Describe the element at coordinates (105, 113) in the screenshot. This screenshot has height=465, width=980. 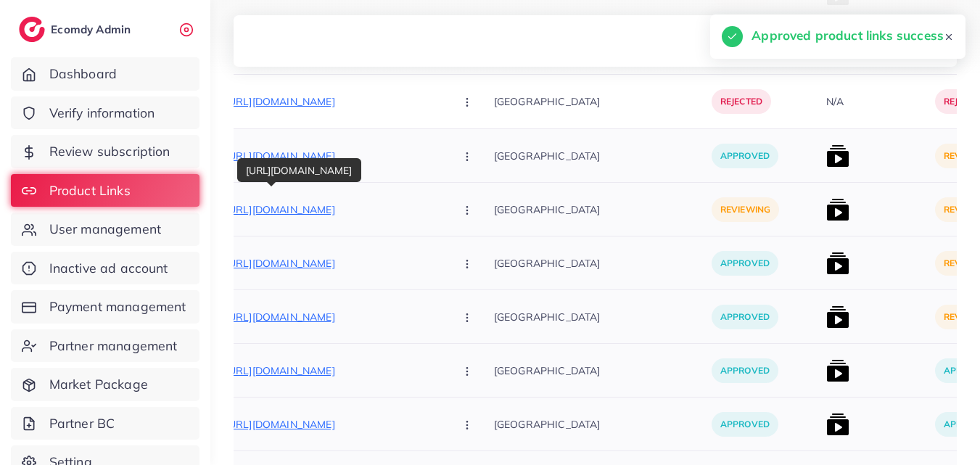
I see `a: Verify information` at that location.